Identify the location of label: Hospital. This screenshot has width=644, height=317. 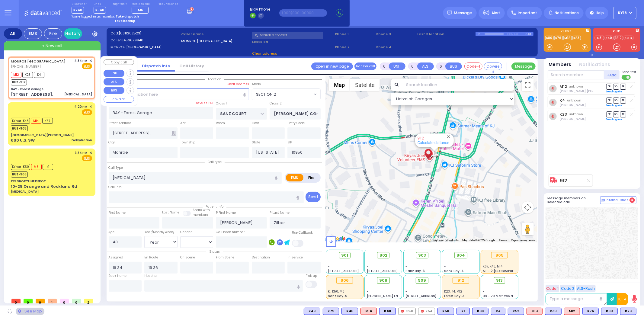
(151, 276).